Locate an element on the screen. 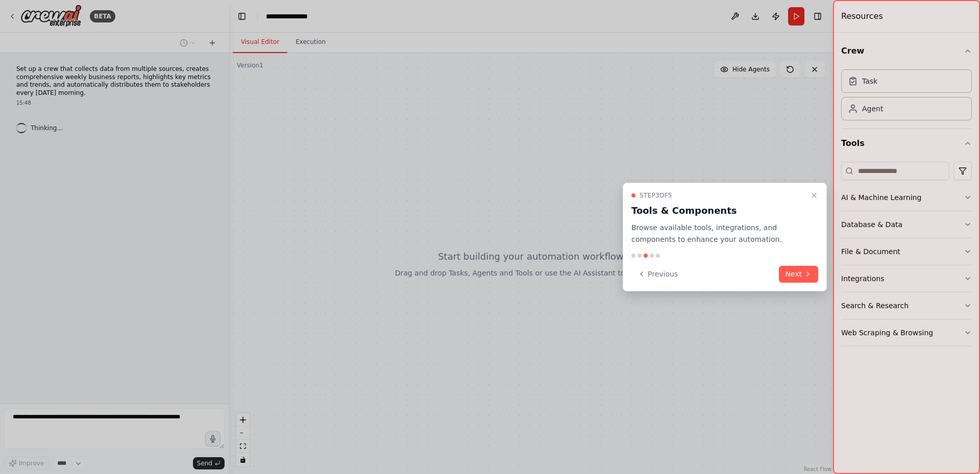 This screenshot has height=474, width=980. h3: Tools & Components is located at coordinates (719, 211).